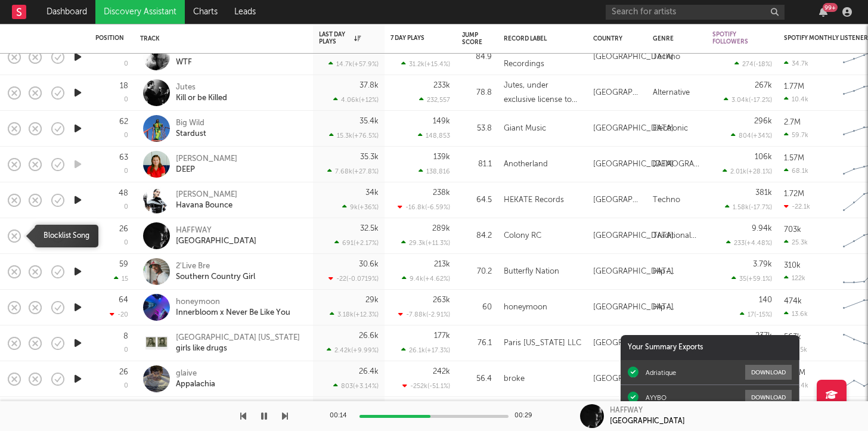 The height and width of the screenshot is (431, 868). I want to click on div: Last Day Plays, so click(340, 38).